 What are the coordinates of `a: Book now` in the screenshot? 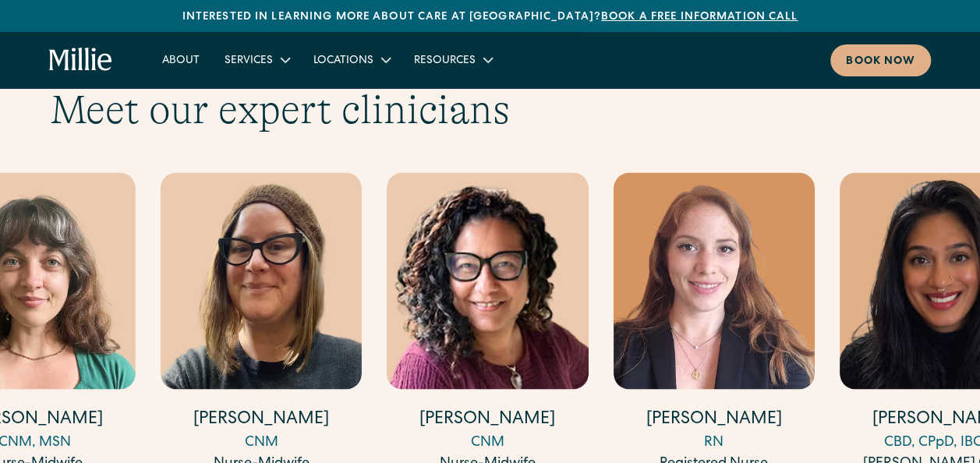 It's located at (880, 60).